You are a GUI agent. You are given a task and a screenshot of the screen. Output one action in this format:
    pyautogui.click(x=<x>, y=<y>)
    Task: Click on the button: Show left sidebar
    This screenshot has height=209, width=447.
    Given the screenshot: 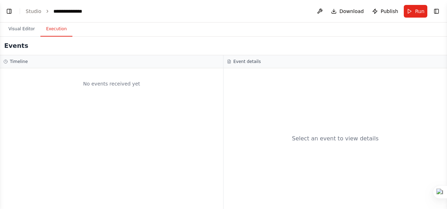 What is the action you would take?
    pyautogui.click(x=9, y=11)
    